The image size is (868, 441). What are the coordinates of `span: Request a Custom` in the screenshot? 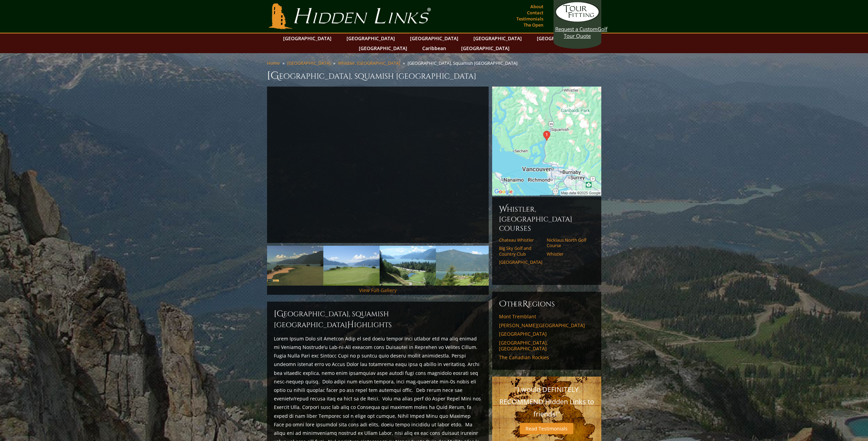 It's located at (577, 29).